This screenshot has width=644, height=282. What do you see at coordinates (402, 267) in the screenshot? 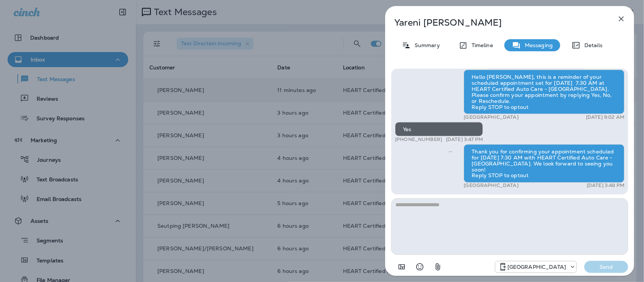
I see `button: Add in a premade template` at bounding box center [402, 267].